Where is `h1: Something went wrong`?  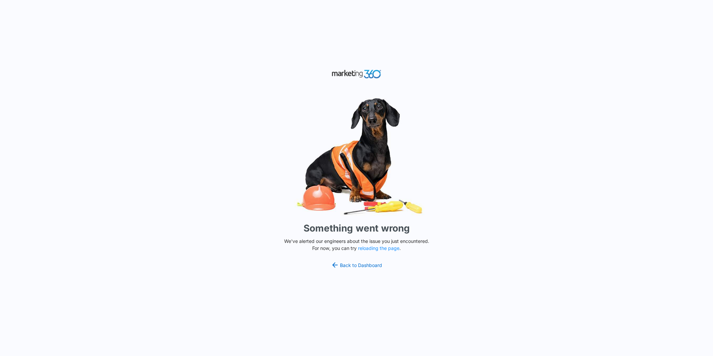 h1: Something went wrong is located at coordinates (357, 228).